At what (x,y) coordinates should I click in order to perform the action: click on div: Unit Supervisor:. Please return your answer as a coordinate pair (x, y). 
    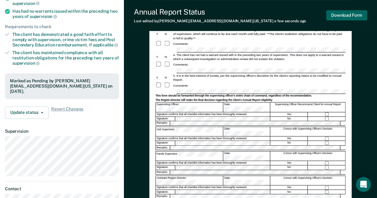
    Looking at the image, I should click on (189, 132).